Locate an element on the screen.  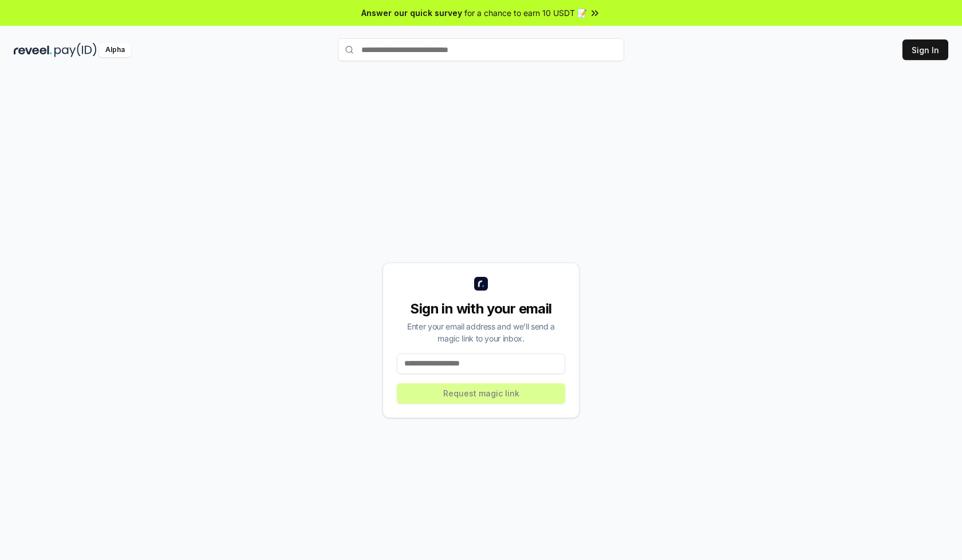
span: Answer our quick survey is located at coordinates (412, 12).